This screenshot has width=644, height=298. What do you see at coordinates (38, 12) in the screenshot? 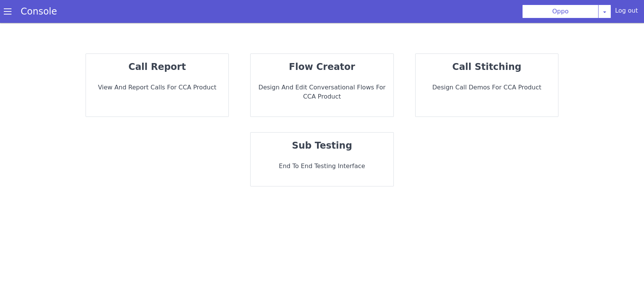
I see `a: Console` at bounding box center [38, 12].